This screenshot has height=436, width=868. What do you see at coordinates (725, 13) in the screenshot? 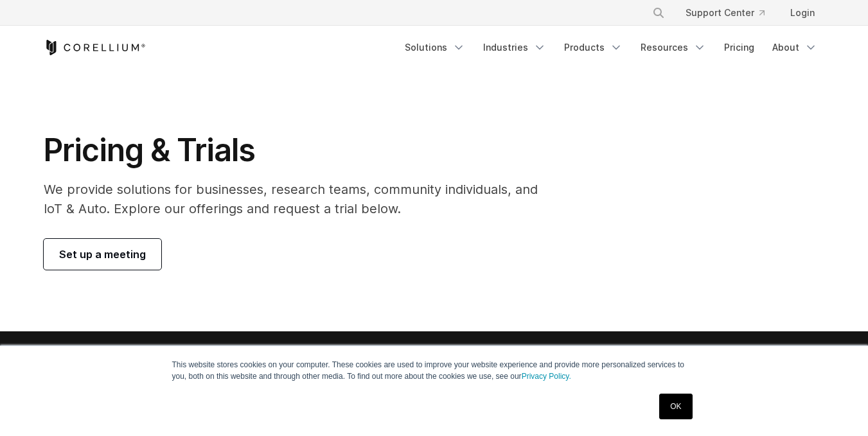
I see `a: Support Center` at bounding box center [725, 13].